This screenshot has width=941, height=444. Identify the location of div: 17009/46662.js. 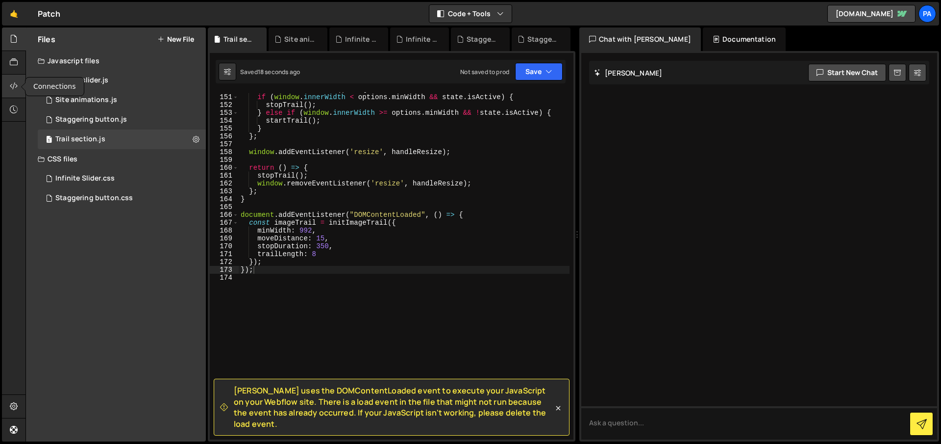
(122, 120).